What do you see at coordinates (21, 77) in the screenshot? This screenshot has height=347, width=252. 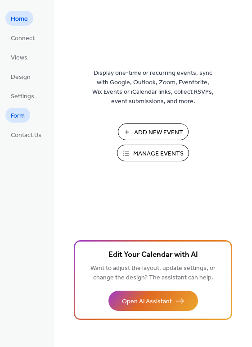 I see `span: Design` at bounding box center [21, 77].